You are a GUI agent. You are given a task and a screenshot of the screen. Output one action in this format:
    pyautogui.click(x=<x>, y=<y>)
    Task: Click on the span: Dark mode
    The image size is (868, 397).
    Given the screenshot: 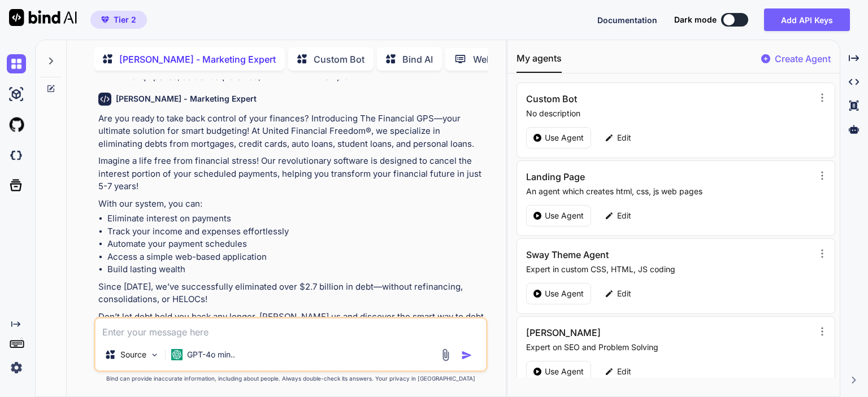 What is the action you would take?
    pyautogui.click(x=695, y=20)
    